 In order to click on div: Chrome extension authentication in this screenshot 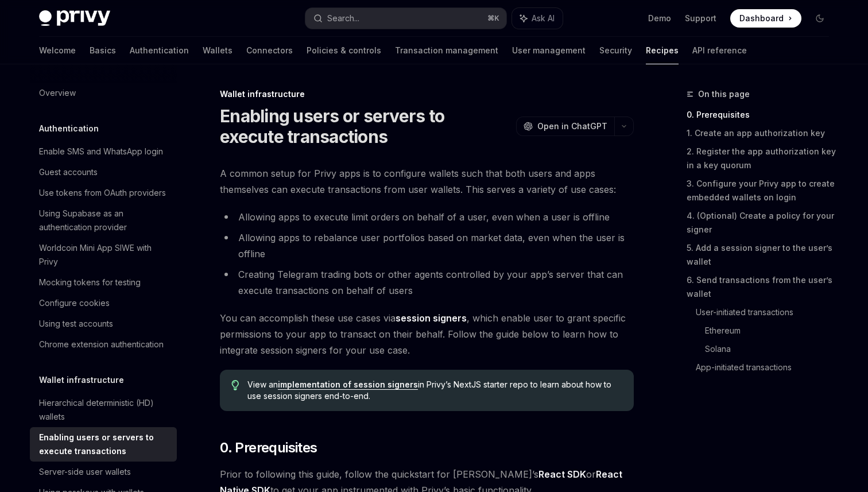, I will do `click(101, 344)`.